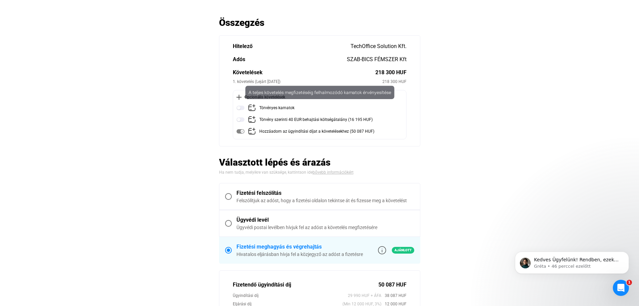 This screenshot has height=306, width=639. Describe the element at coordinates (320, 162) in the screenshot. I see `h2: Választott lépés és árazás` at that location.